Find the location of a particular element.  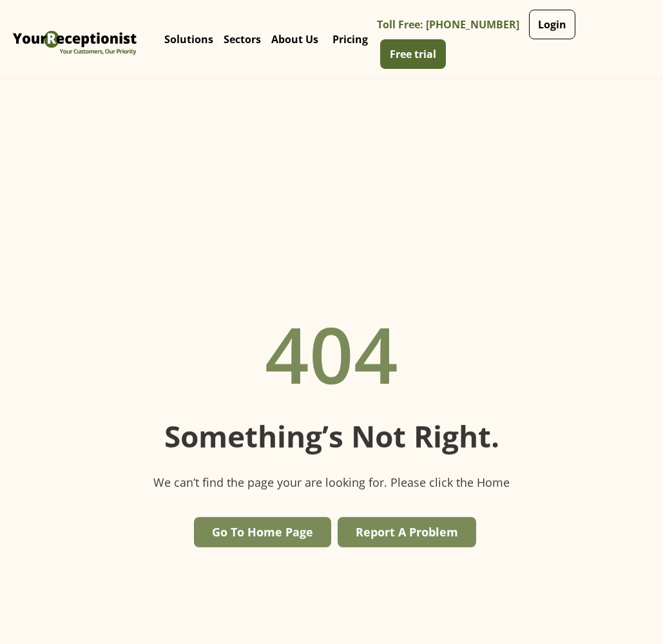

div: Solutions is located at coordinates (189, 39).